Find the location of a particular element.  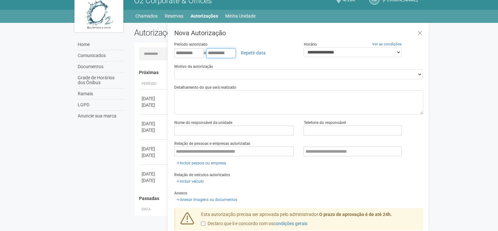

a: Chamados is located at coordinates (147, 16).